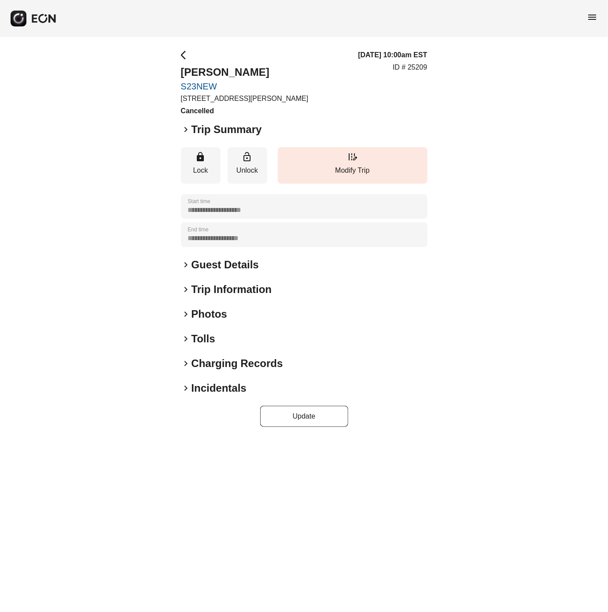 Image resolution: width=608 pixels, height=612 pixels. I want to click on h2: Trip Information, so click(232, 289).